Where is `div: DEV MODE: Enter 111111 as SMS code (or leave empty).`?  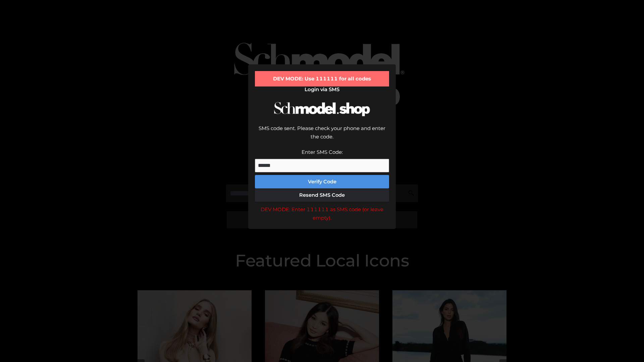 div: DEV MODE: Enter 111111 as SMS code (or leave empty). is located at coordinates (322, 213).